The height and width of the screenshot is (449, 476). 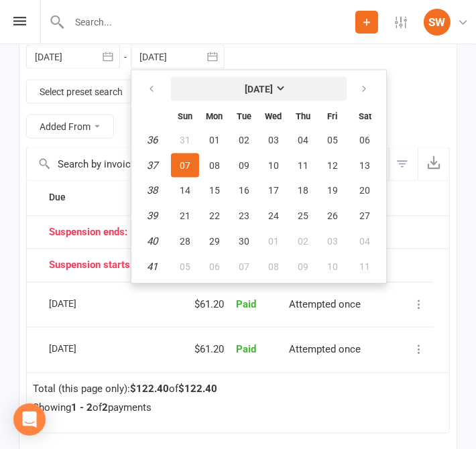 What do you see at coordinates (332, 216) in the screenshot?
I see `button: 26` at bounding box center [332, 216].